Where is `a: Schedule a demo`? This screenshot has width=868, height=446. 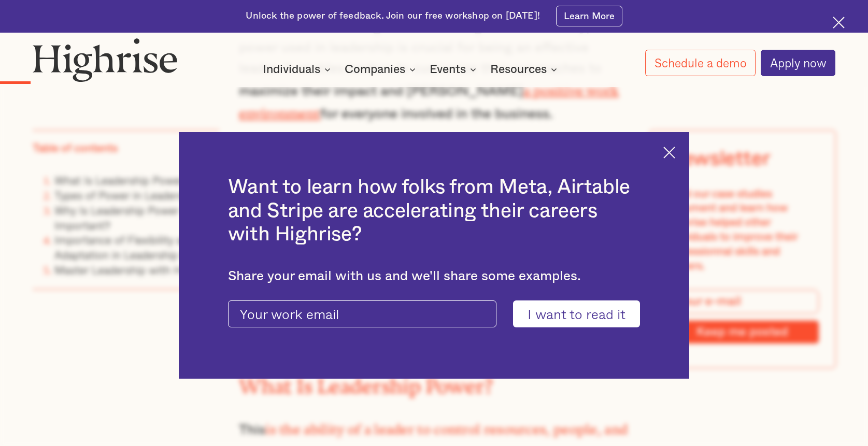 a: Schedule a demo is located at coordinates (700, 63).